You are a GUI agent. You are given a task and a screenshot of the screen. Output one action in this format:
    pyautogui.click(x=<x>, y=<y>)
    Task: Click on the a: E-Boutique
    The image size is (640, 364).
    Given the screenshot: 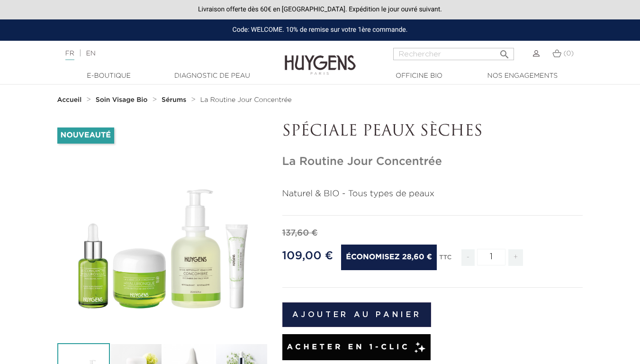 What is the action you would take?
    pyautogui.click(x=109, y=76)
    